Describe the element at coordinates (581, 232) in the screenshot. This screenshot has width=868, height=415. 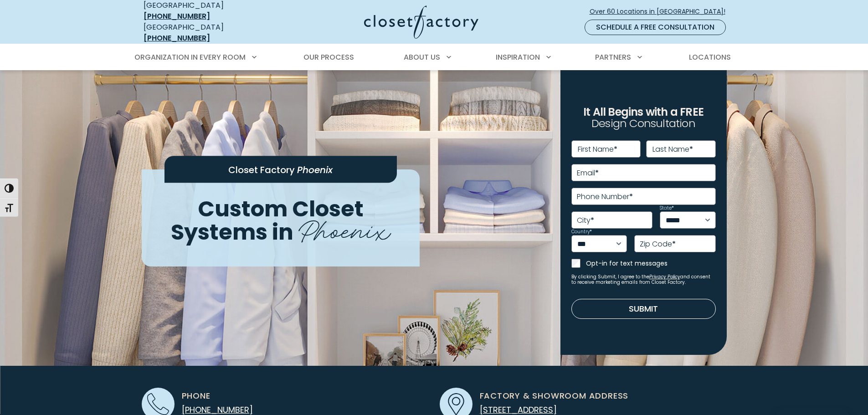
I see `label: Country` at that location.